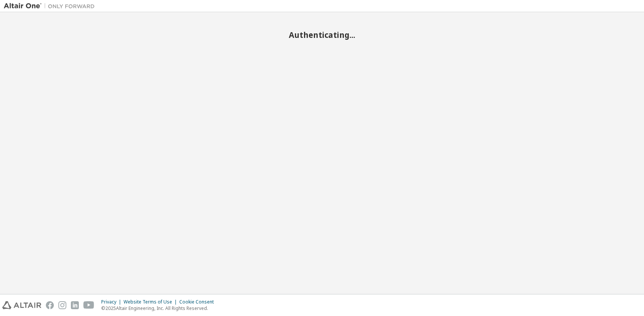 The image size is (644, 316). I want to click on img: youtube.svg, so click(89, 305).